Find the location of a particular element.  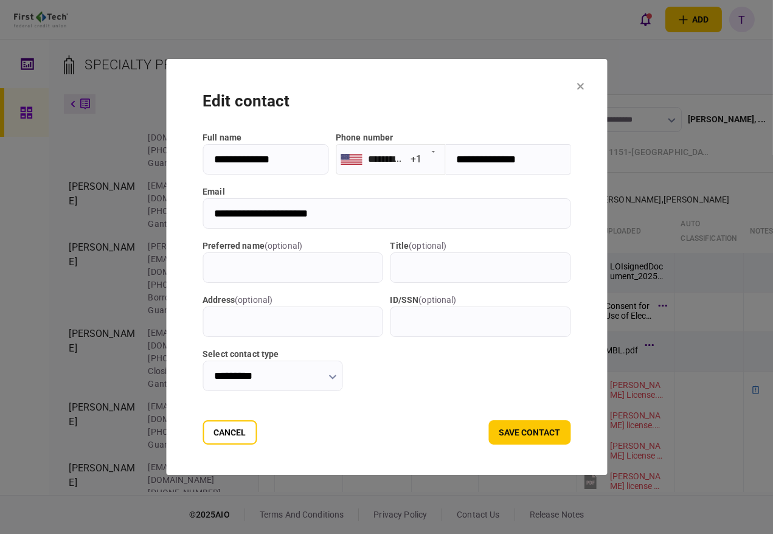

button: Open is located at coordinates (433, 151).